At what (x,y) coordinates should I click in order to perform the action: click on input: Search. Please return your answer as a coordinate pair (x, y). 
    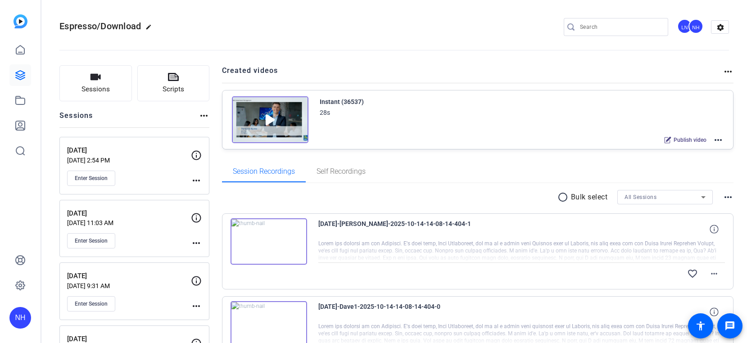
    Looking at the image, I should click on (620, 27).